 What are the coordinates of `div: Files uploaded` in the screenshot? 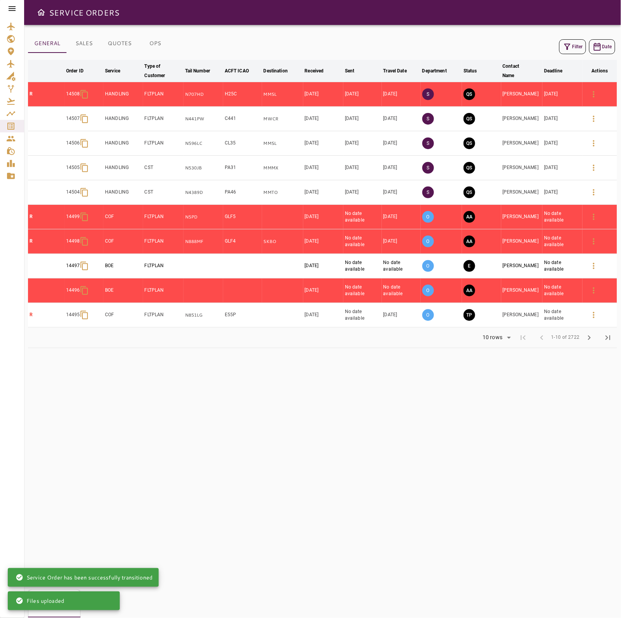 It's located at (40, 600).